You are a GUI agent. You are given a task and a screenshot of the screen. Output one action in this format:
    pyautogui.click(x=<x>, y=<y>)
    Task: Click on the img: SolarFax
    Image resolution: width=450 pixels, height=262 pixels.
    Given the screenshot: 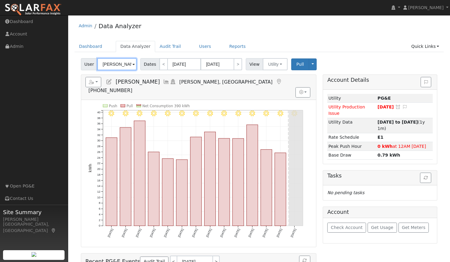 What is the action you would take?
    pyautogui.click(x=33, y=10)
    